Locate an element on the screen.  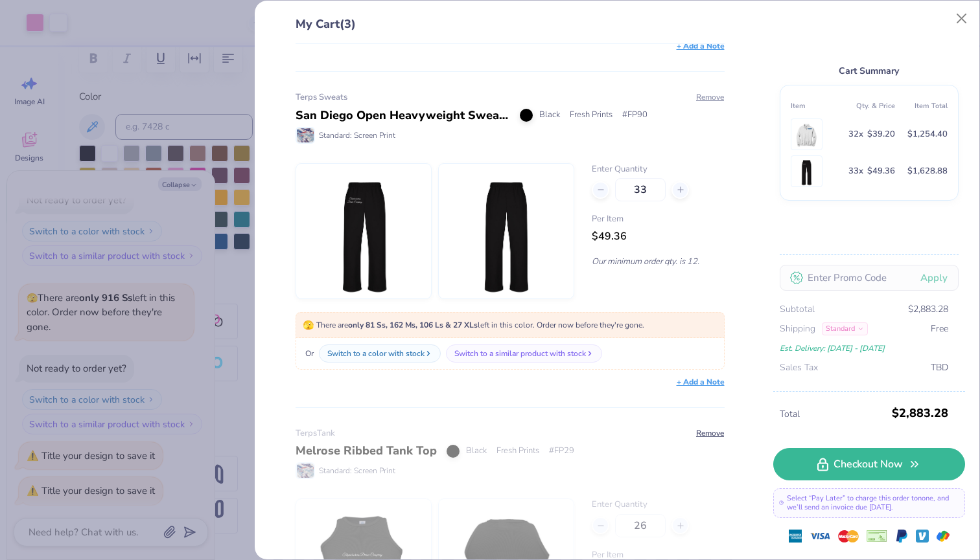
button: Close is located at coordinates (962, 19).